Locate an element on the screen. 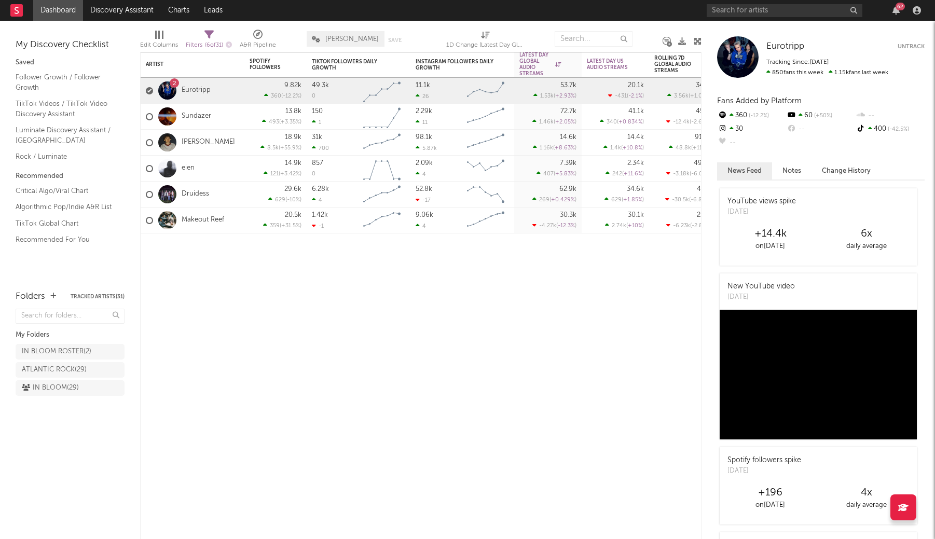  span: 493 is located at coordinates (274, 122).